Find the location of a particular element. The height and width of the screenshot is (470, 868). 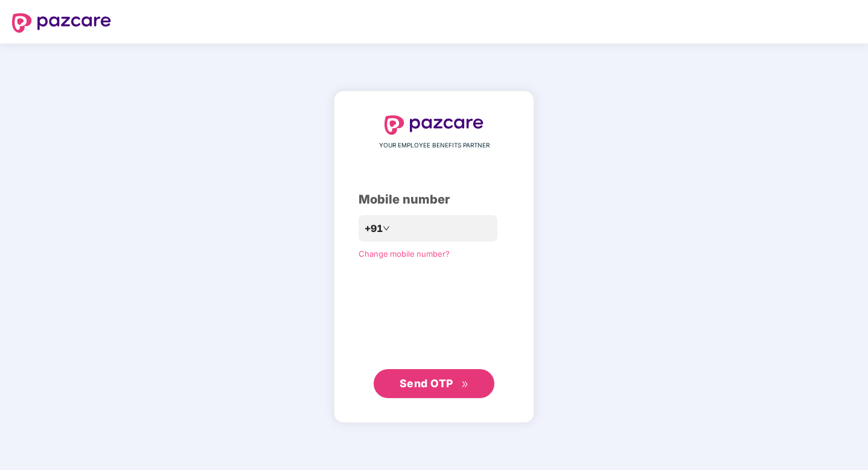

div: Mobile number is located at coordinates (434, 199).